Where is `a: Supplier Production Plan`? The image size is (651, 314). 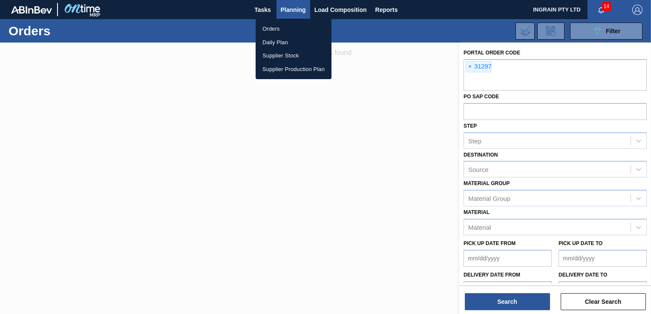
a: Supplier Production Plan is located at coordinates (293, 69).